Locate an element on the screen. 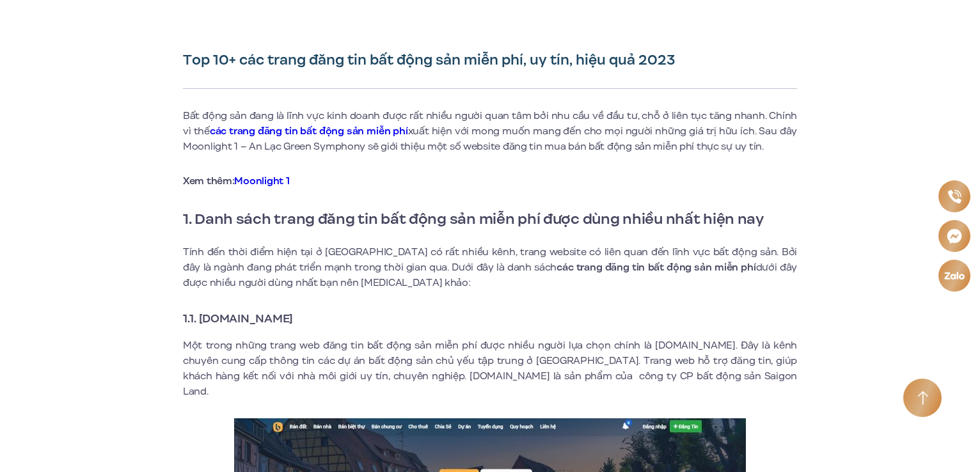 The height and width of the screenshot is (472, 980). img: Phone icon is located at coordinates (954, 197).